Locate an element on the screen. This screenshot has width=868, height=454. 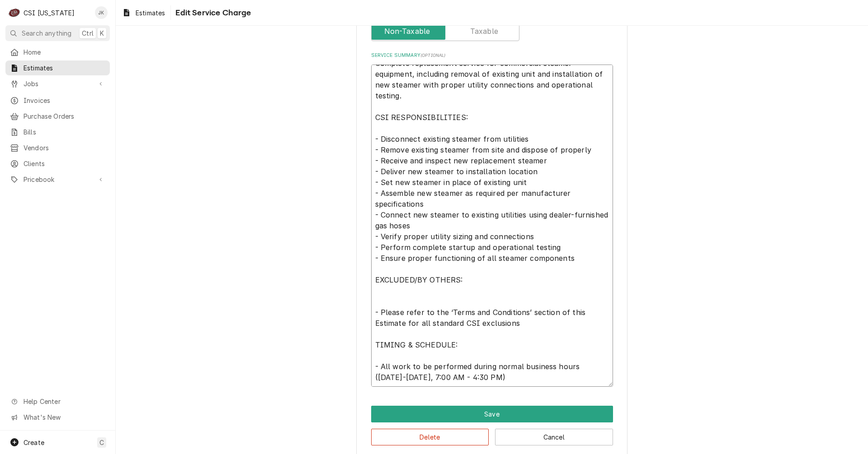
a: Bills is located at coordinates (57, 132).